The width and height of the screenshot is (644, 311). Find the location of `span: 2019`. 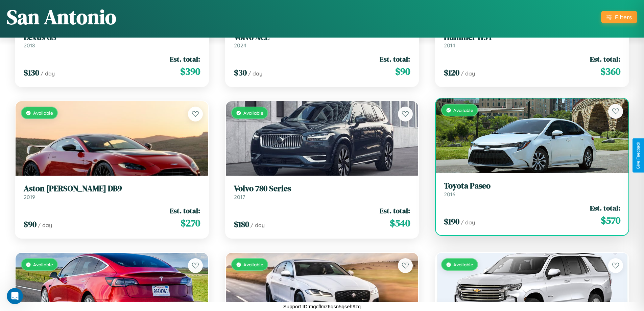

span: 2019 is located at coordinates (29, 197).